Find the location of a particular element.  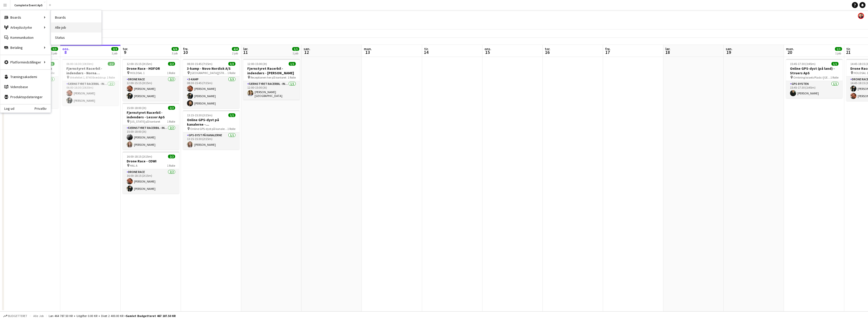

span: Budgetteret is located at coordinates (17, 317).